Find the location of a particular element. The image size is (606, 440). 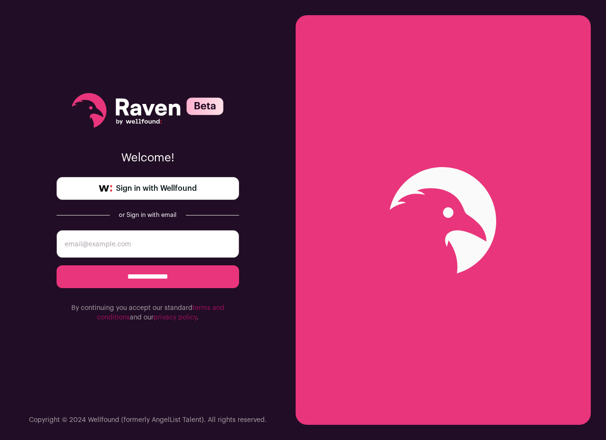

a: Sign in with Wellfound is located at coordinates (148, 189).